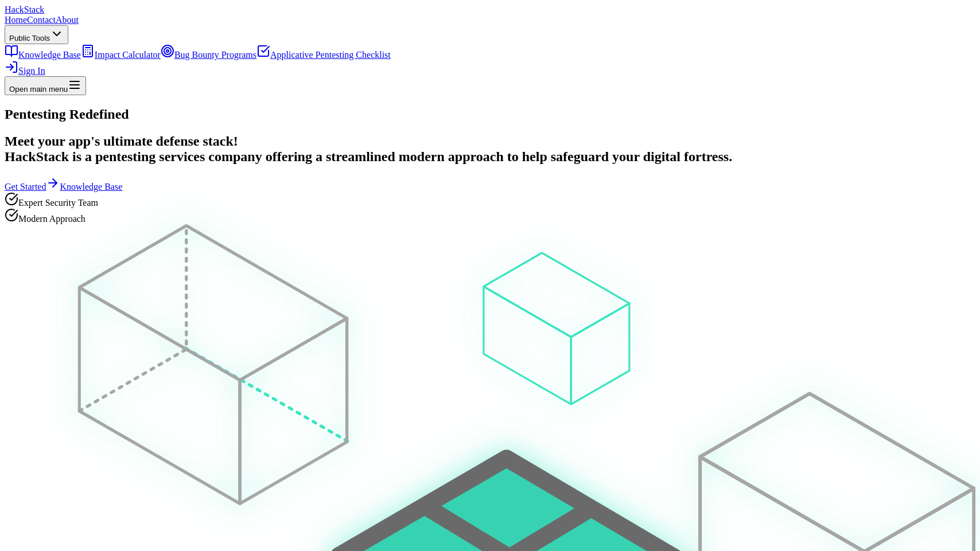 The image size is (980, 551). Describe the element at coordinates (16, 19) in the screenshot. I see `a: Home` at that location.